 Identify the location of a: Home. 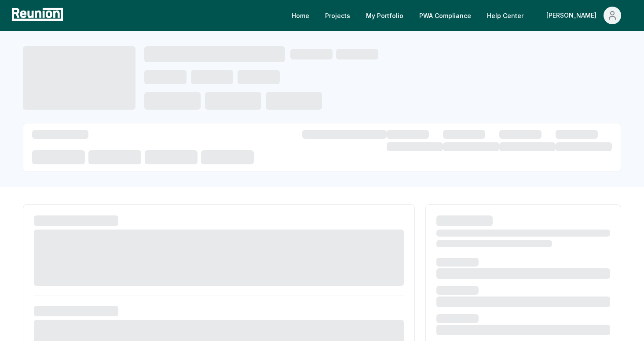
(300, 16).